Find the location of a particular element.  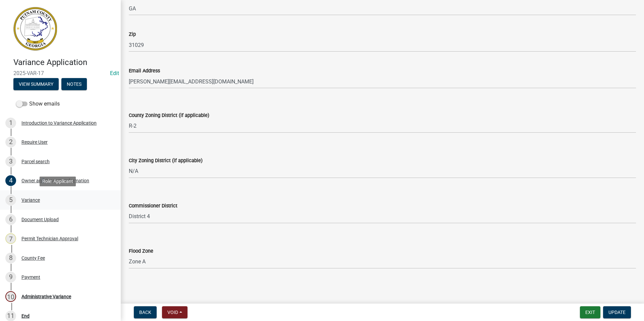

label: City Zoning District (if applicable) is located at coordinates (166, 160).